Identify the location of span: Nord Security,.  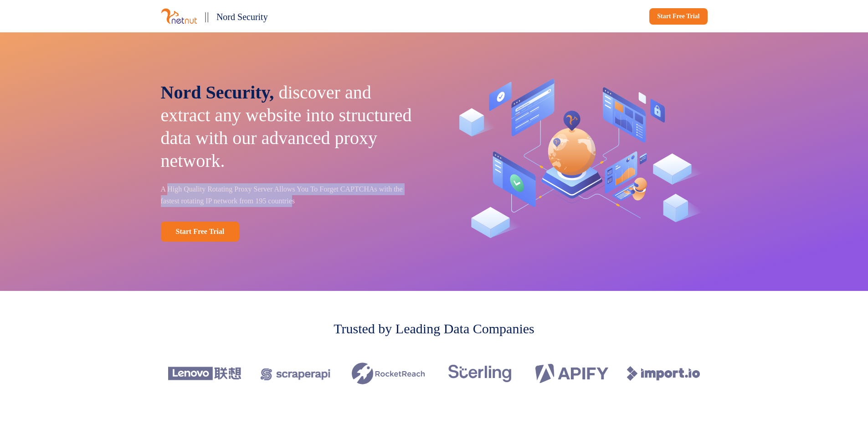
(218, 92).